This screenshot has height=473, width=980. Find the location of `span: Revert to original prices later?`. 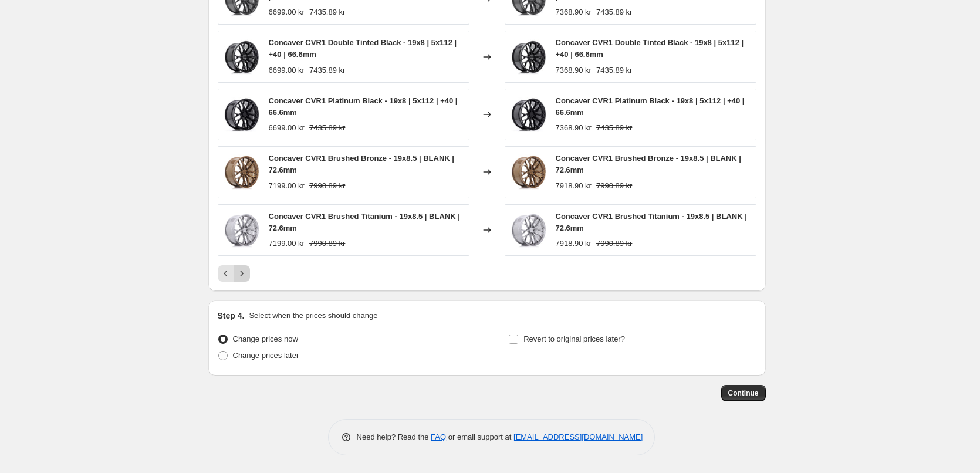

span: Revert to original prices later? is located at coordinates (574, 339).